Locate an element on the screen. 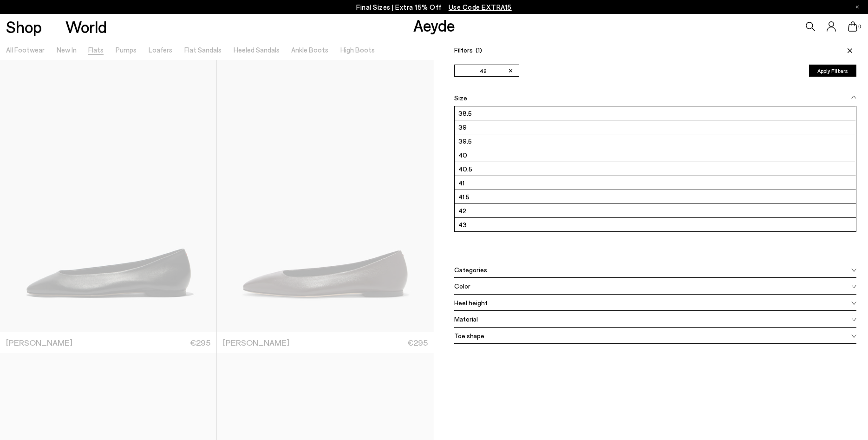 The height and width of the screenshot is (440, 868). a: Shop is located at coordinates (24, 26).